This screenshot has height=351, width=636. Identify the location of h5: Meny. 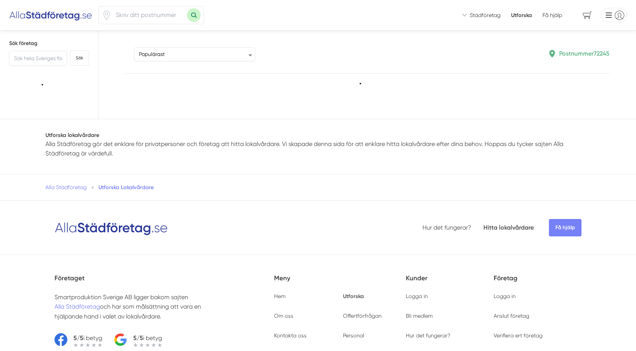
(340, 283).